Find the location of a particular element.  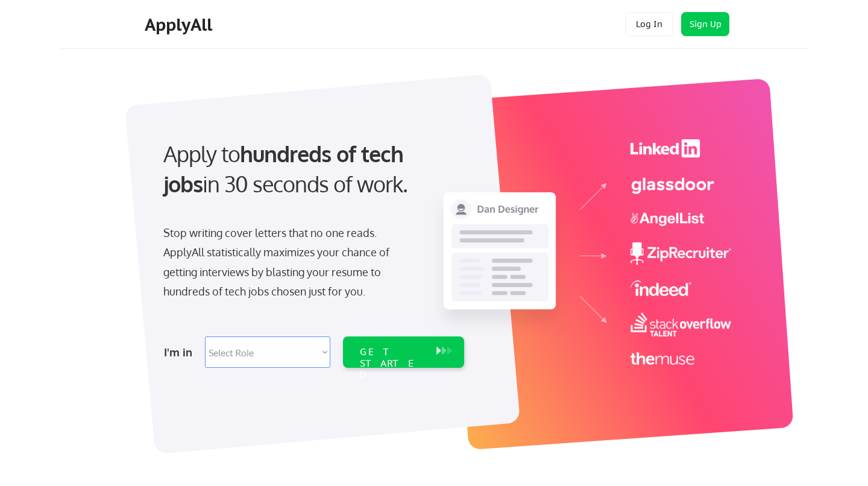

div: ApplyAll is located at coordinates (181, 25).